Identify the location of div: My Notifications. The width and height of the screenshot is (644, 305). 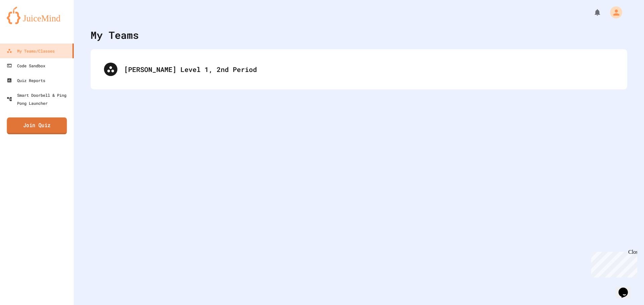
(592, 13).